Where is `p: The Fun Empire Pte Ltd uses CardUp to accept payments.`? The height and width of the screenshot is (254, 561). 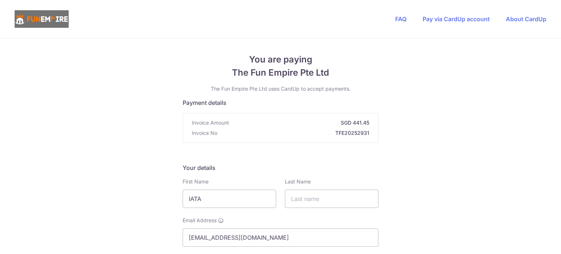 p: The Fun Empire Pte Ltd uses CardUp to accept payments. is located at coordinates (281, 89).